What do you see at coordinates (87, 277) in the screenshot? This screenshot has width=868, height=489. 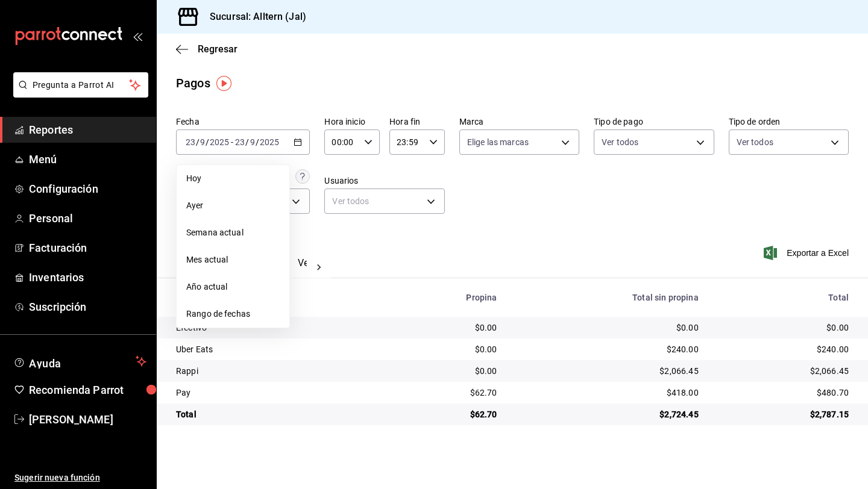 I see `span: Inventarios` at bounding box center [87, 277].